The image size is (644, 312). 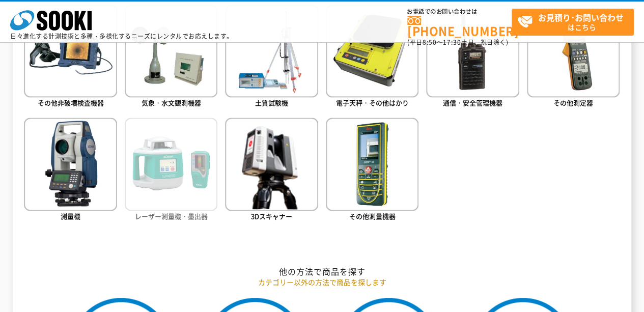 What do you see at coordinates (473, 102) in the screenshot?
I see `span: 通信・安全管理機器` at bounding box center [473, 102].